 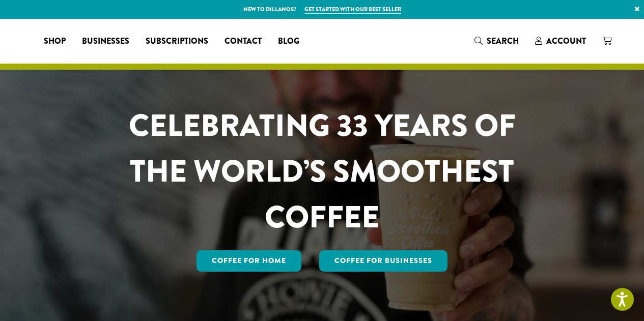 I want to click on a: Search, so click(x=496, y=41).